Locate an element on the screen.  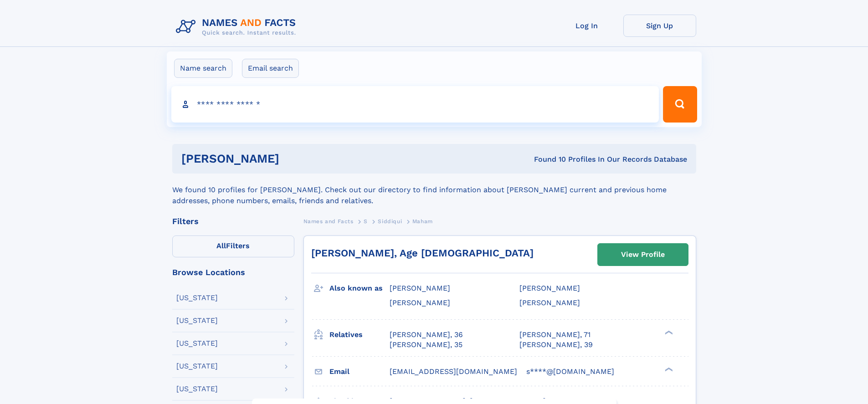
a: Log In is located at coordinates (587, 25).